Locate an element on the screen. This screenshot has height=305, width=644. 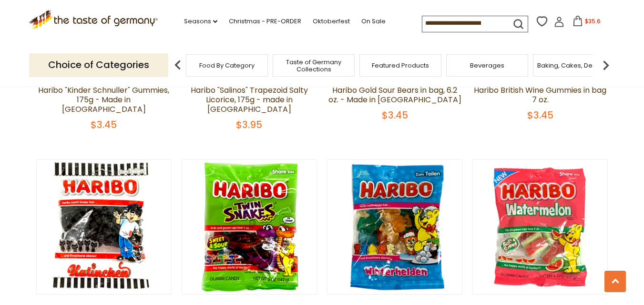
a: Haribo British Wine Gummies in bag 7 oz. is located at coordinates (540, 95).